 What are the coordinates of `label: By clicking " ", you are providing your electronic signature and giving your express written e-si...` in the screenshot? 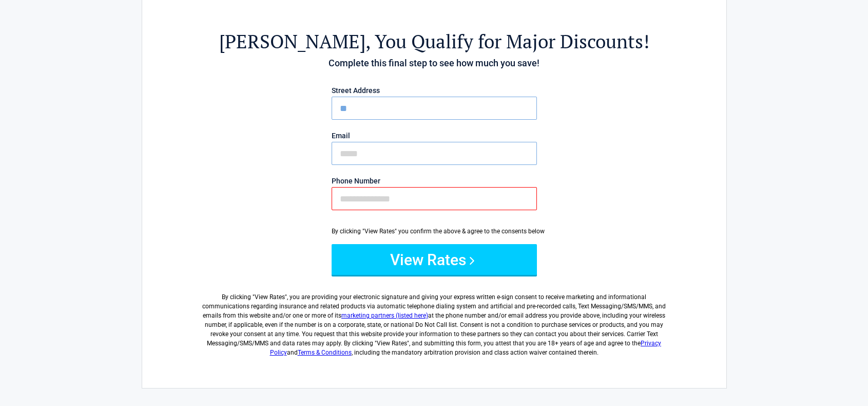 It's located at (434, 320).